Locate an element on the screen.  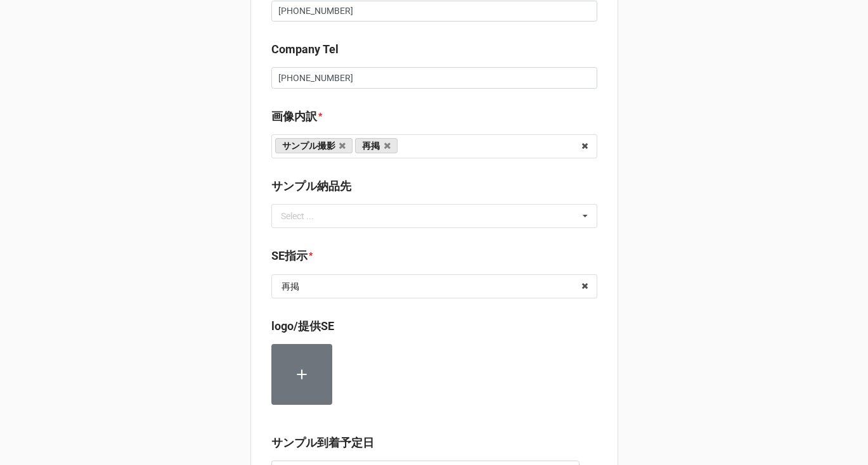
a: 再掲 is located at coordinates (376, 146).